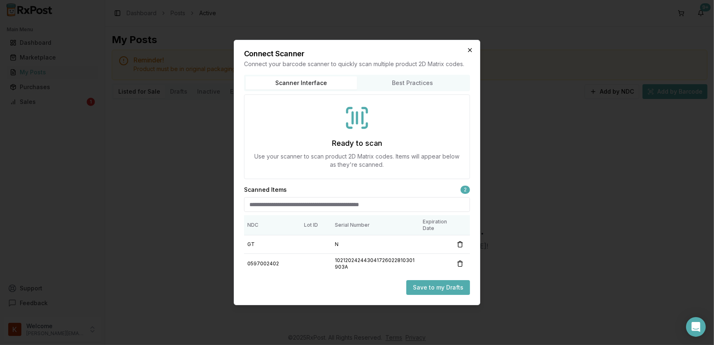 The width and height of the screenshot is (714, 345). Describe the element at coordinates (316, 225) in the screenshot. I see `th: Lot ID` at that location.